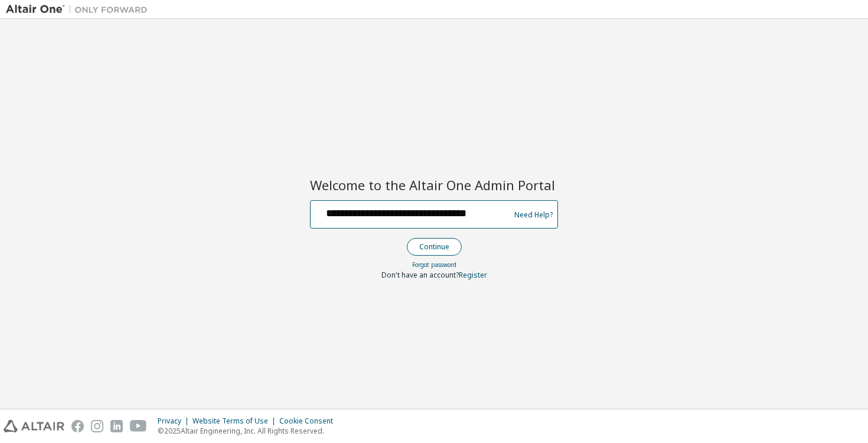 The image size is (868, 443). I want to click on a: Need Help?, so click(533, 214).